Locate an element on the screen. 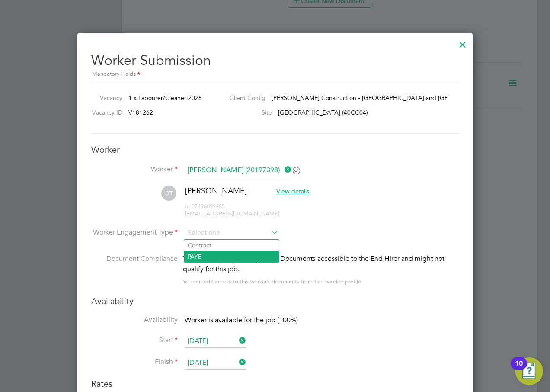 The width and height of the screenshot is (550, 392). span: DT is located at coordinates (169, 193).